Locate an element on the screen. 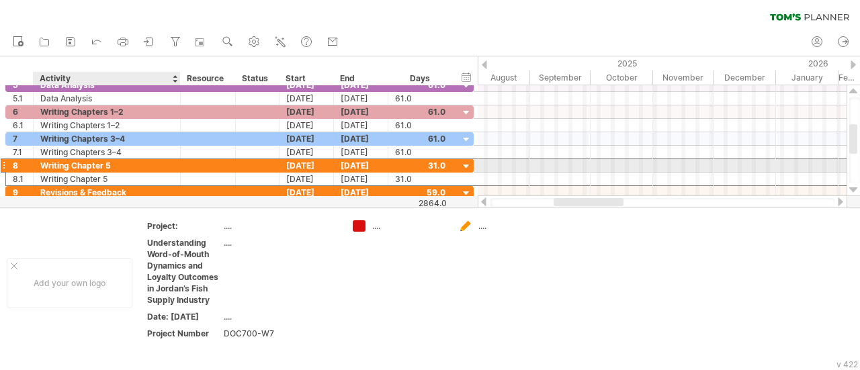 The height and width of the screenshot is (370, 860). div: 31.0 is located at coordinates (420, 179).